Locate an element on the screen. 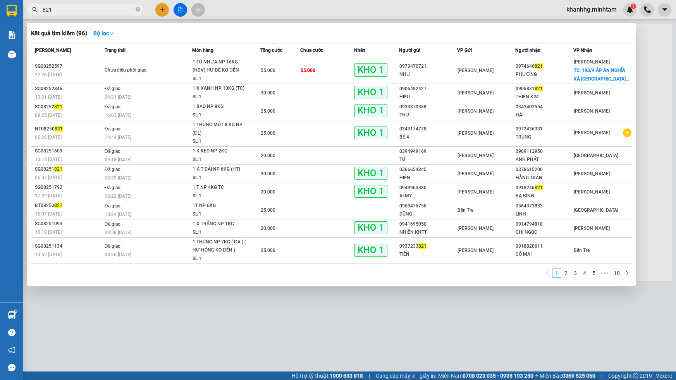 This screenshot has width=676, height=380. div: SG08251609 is located at coordinates (69, 151).